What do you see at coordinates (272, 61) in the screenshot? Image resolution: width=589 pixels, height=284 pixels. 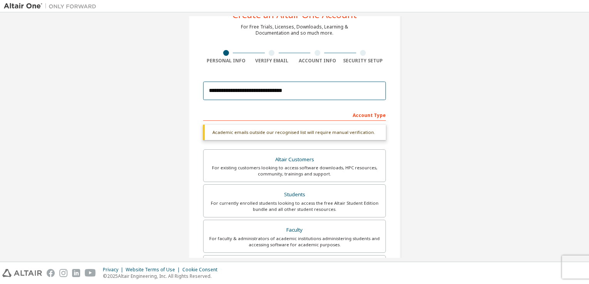 I see `div: Verify Email` at bounding box center [272, 61].